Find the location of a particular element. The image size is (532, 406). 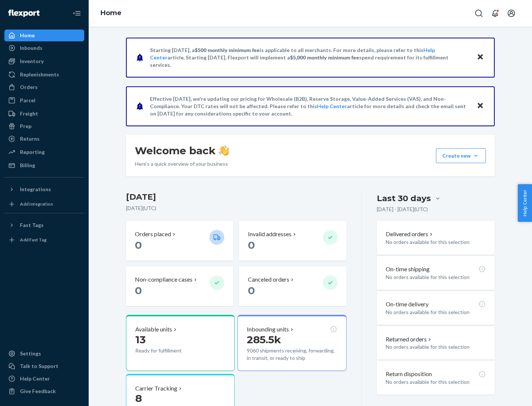

div: Freight is located at coordinates (29, 114).